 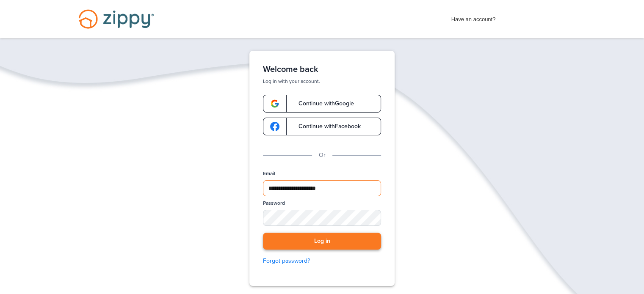 I want to click on a: Forgot password?, so click(x=322, y=261).